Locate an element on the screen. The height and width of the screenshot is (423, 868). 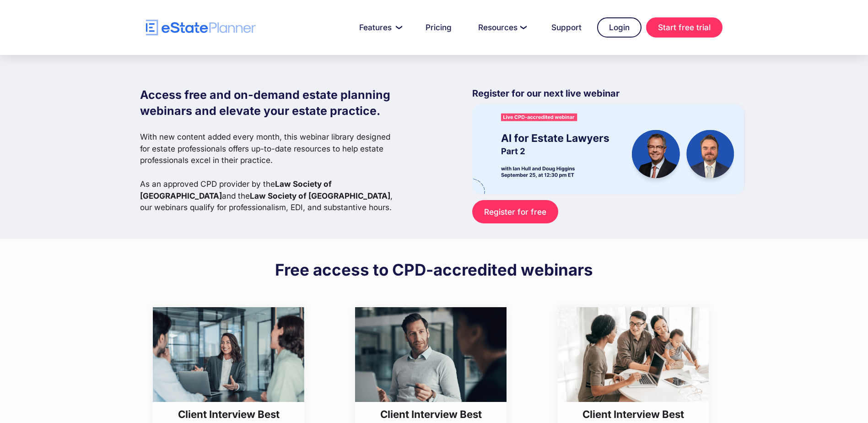
a: Resources is located at coordinates (501, 27).